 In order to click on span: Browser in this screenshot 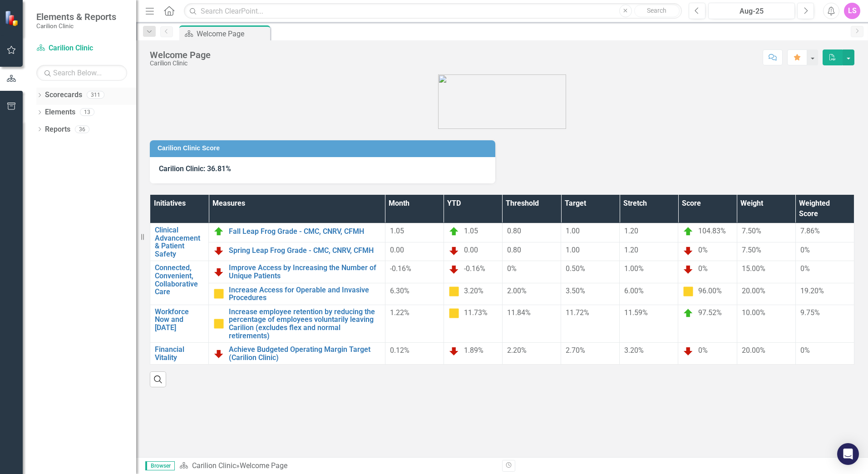, I will do `click(160, 466)`.